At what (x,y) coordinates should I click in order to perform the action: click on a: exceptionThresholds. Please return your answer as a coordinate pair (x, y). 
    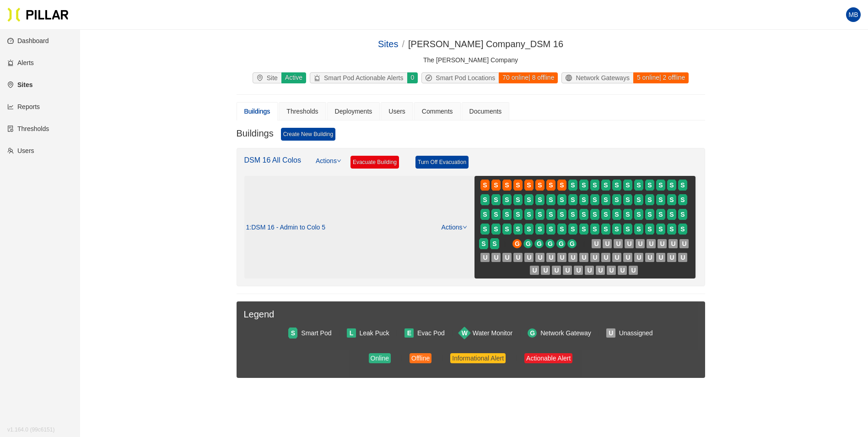
    Looking at the image, I should click on (28, 129).